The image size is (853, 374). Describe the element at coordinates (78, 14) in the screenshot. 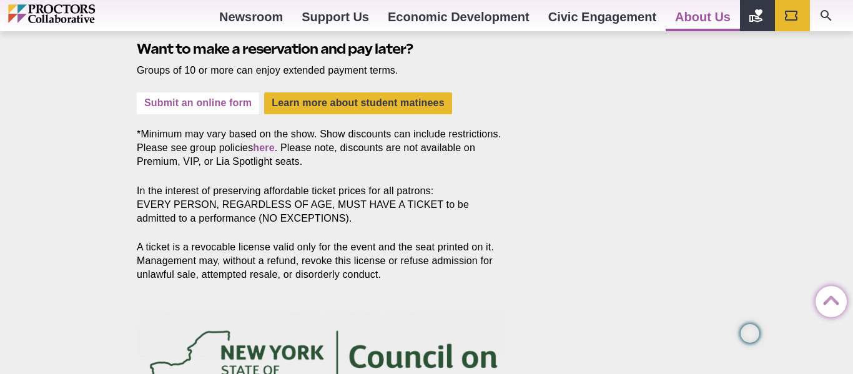

I see `img: Proctors logo` at that location.